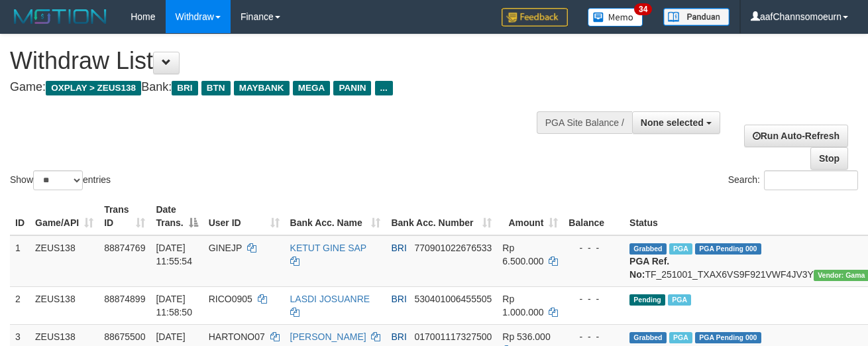 This screenshot has height=346, width=868. What do you see at coordinates (124, 299) in the screenshot?
I see `span: 88874899` at bounding box center [124, 299].